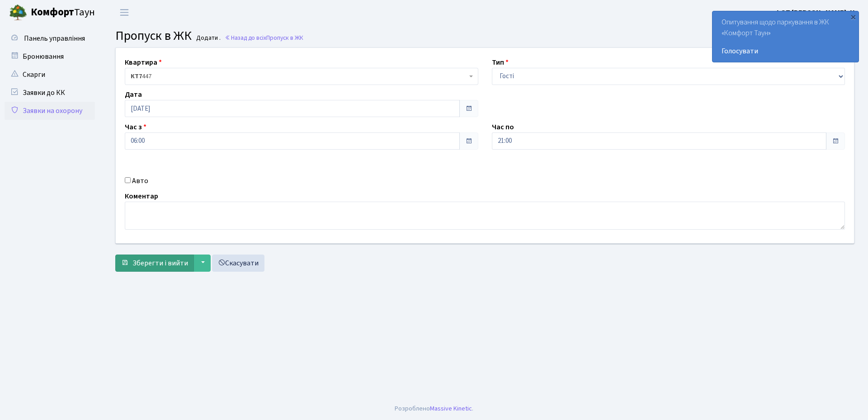  What do you see at coordinates (136, 76) in the screenshot?
I see `b: КТ7` at bounding box center [136, 76].